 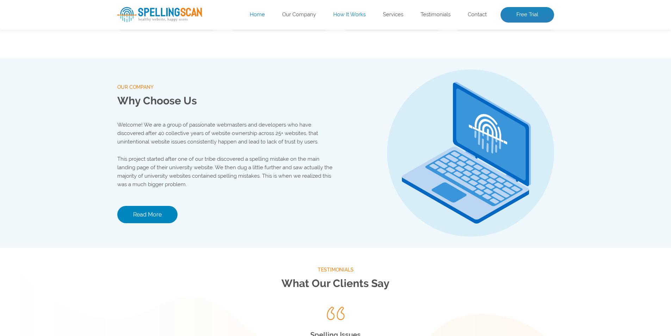 I want to click on a: How It Works, so click(x=349, y=15).